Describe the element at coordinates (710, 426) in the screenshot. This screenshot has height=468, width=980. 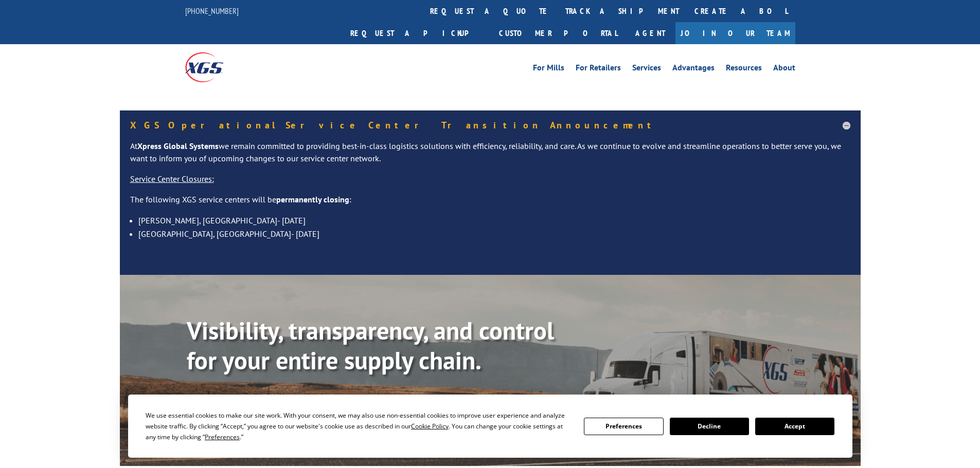
I see `button: Decline` at that location.